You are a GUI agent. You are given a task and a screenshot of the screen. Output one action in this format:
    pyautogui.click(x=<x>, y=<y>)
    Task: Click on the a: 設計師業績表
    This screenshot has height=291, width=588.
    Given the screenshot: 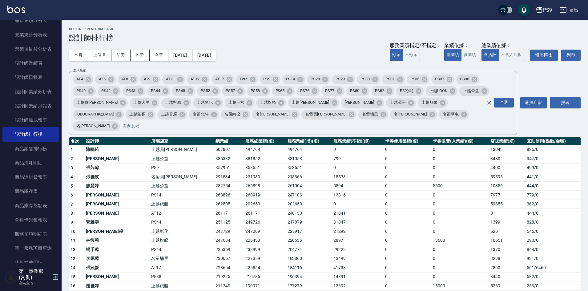 What is the action you would take?
    pyautogui.click(x=31, y=63)
    